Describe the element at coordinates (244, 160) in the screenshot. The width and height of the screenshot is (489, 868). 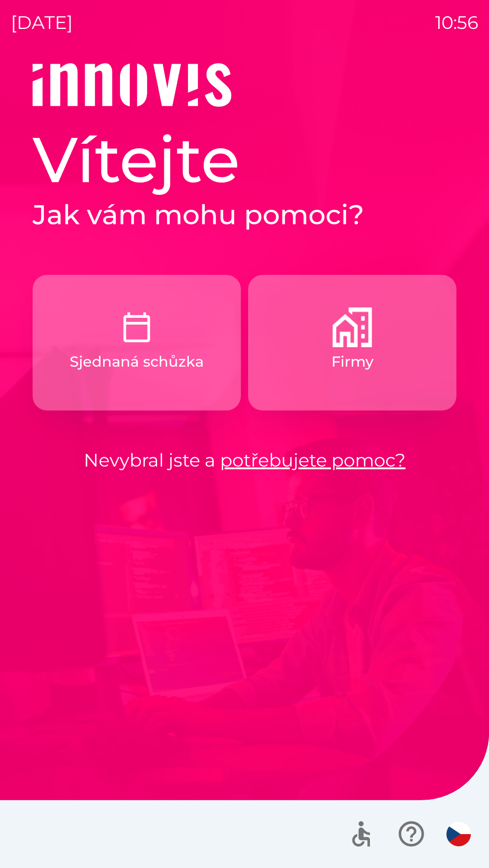
I see `h1: Vítejte` at that location.